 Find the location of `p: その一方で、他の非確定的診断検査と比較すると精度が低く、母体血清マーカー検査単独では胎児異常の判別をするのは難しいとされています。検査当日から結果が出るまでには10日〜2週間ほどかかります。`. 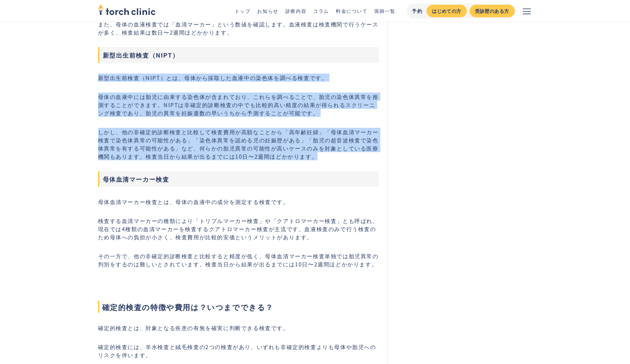

p: その一方で、他の非確定的診断検査と比較すると精度が低く、母体血清マーカー検査単独では胎児異常の判別をするのは難しいとされています。検査当日から結果が出るまでには10日〜2週間ほどかかります。 is located at coordinates (239, 260).